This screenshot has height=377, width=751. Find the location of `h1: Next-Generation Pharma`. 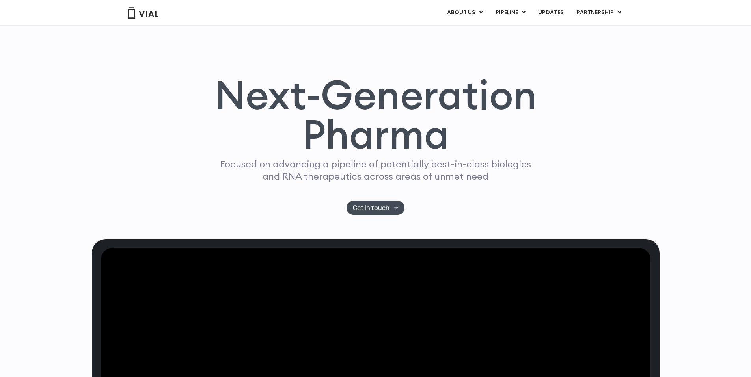

h1: Next-Generation Pharma is located at coordinates (376, 115).